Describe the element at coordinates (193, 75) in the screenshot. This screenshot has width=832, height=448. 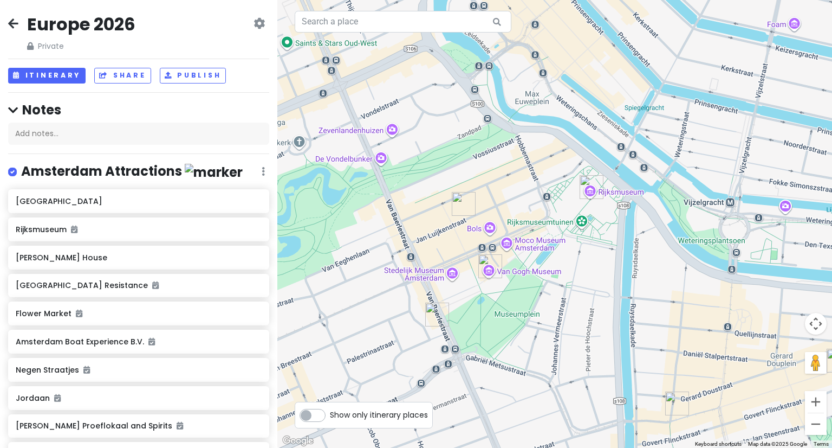
I see `button: Publish` at that location.